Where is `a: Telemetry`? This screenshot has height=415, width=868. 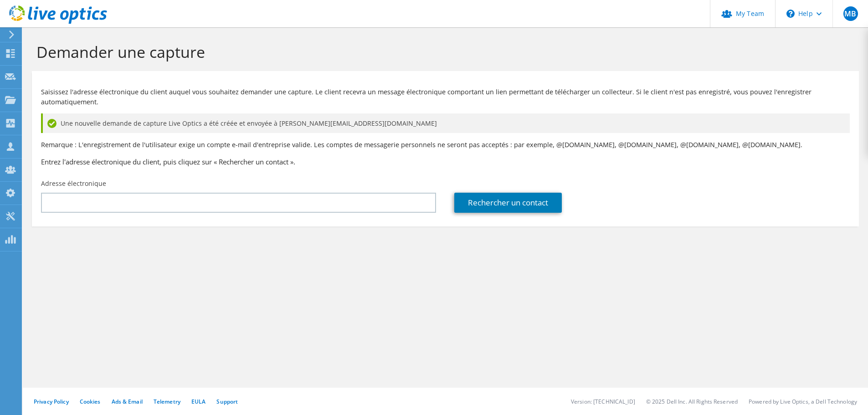
a: Telemetry is located at coordinates (167, 402).